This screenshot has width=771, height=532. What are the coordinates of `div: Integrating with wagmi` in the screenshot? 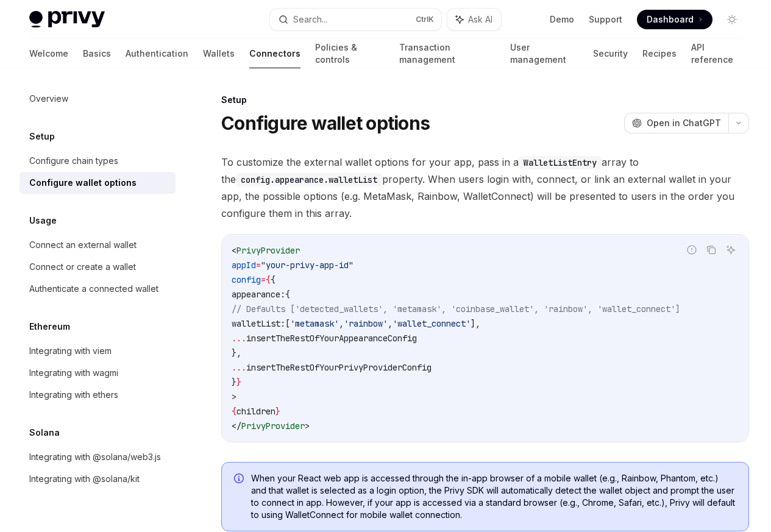 It's located at (74, 373).